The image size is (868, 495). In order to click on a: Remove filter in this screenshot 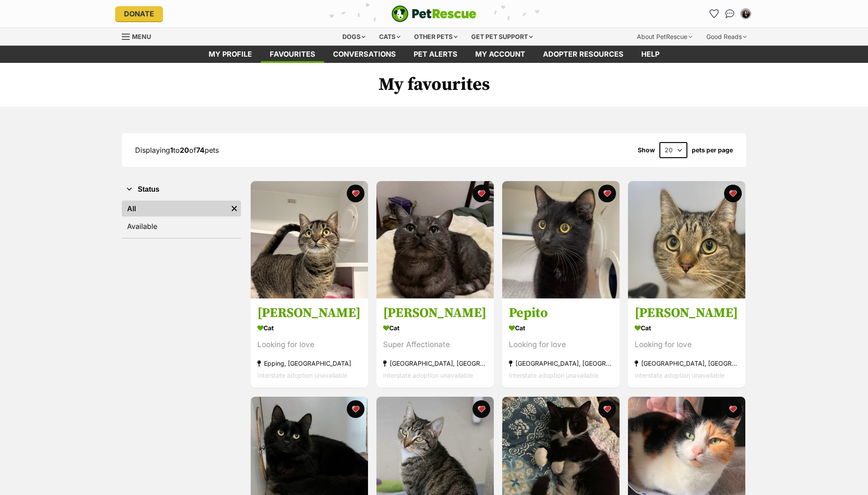, I will do `click(234, 208)`.